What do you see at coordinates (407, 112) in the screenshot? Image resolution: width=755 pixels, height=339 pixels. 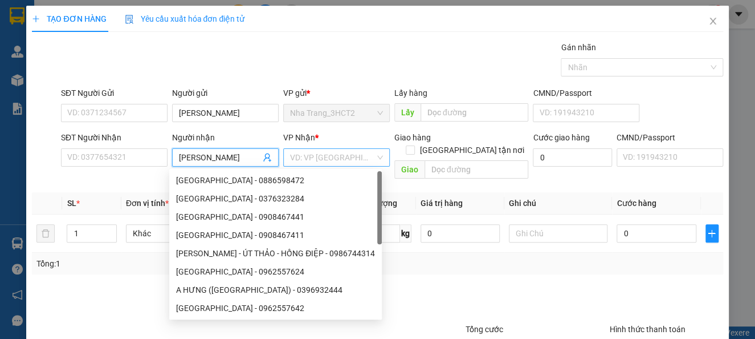 I see `span: Lấy` at bounding box center [407, 112].